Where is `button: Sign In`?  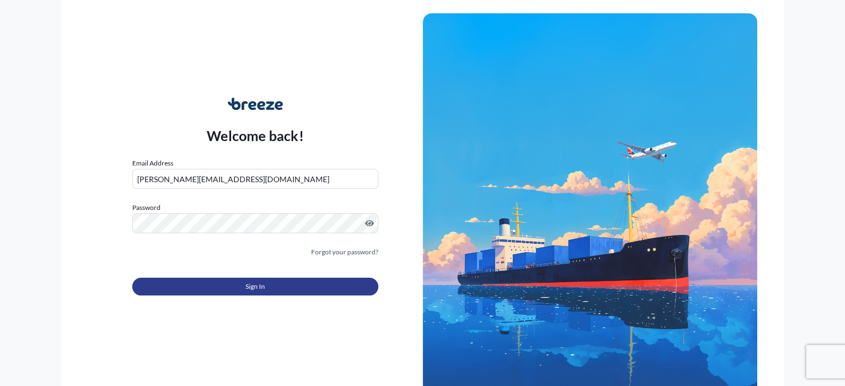
button: Sign In is located at coordinates (255, 287).